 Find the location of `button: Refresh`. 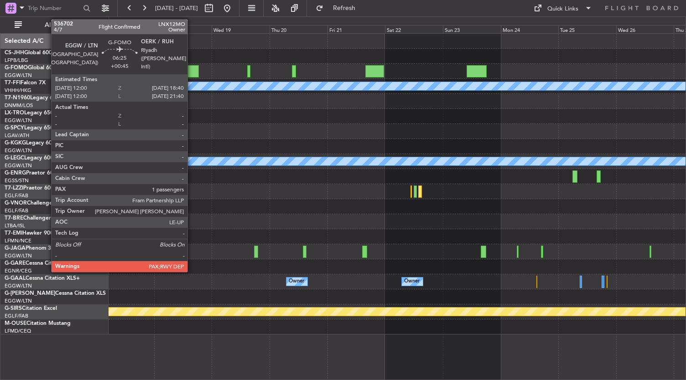

button: Refresh is located at coordinates (339, 8).